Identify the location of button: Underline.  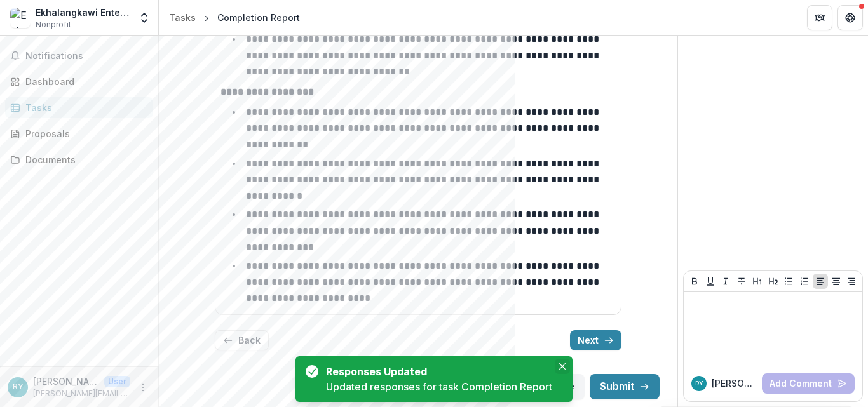
(710, 281).